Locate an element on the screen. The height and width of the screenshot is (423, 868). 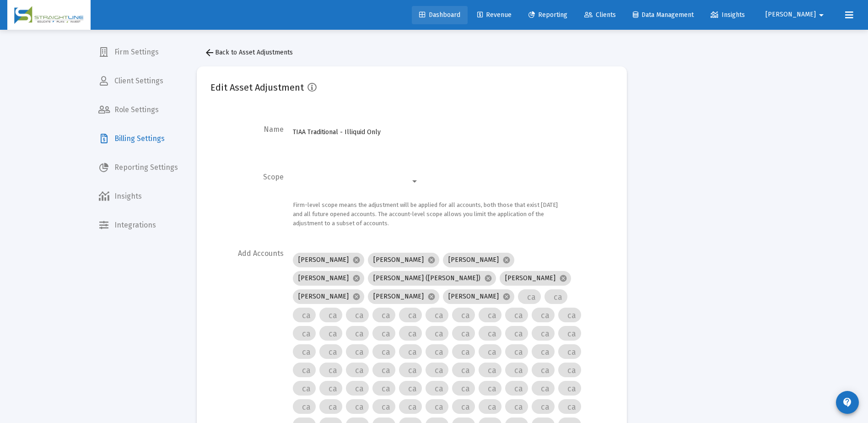
mat-icon: arrow_back is located at coordinates (209, 53).